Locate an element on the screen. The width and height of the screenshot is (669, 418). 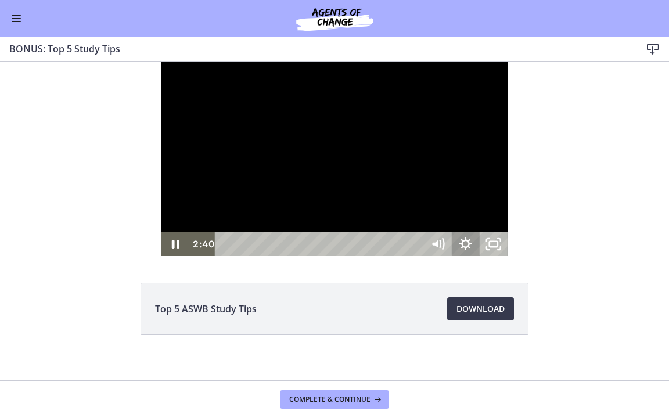
span: Complete & continue is located at coordinates (330, 399).